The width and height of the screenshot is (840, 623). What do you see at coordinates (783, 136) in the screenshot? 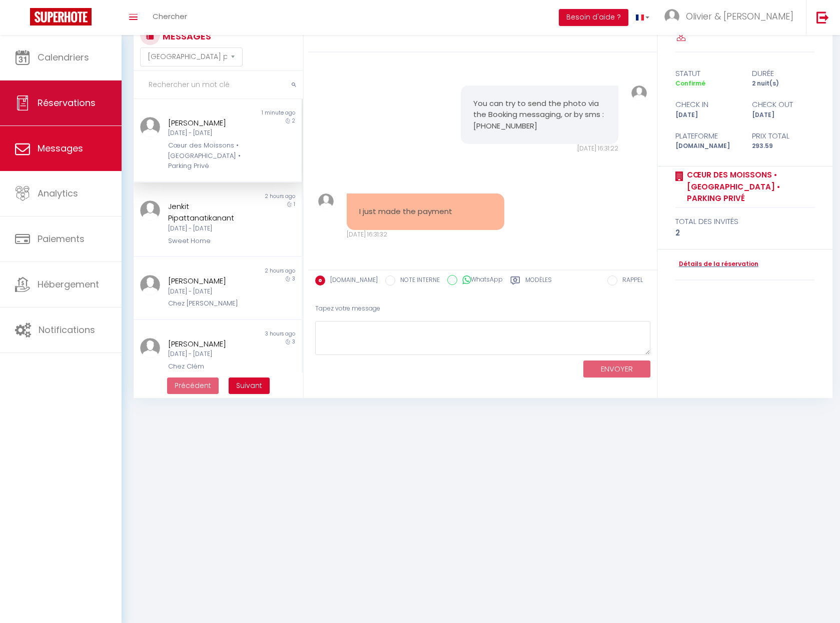
I see `div: Prix total` at bounding box center [783, 136].